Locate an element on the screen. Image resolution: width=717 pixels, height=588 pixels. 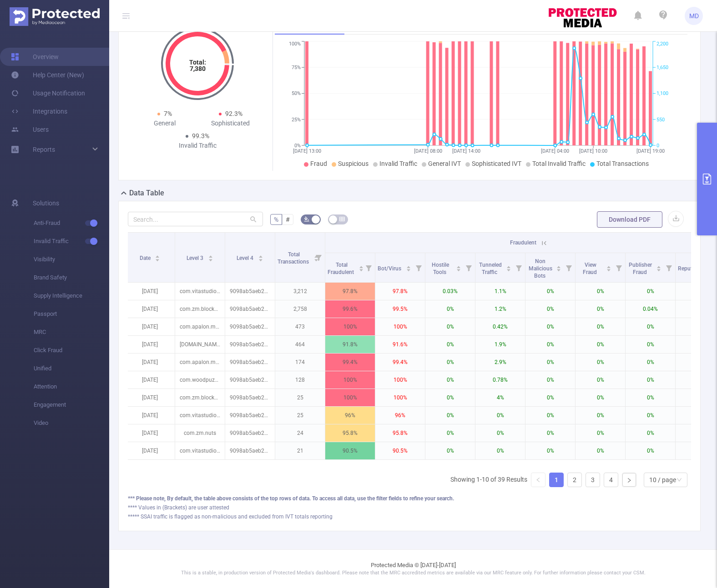
span: Anti-Fraud is located at coordinates (72, 223).